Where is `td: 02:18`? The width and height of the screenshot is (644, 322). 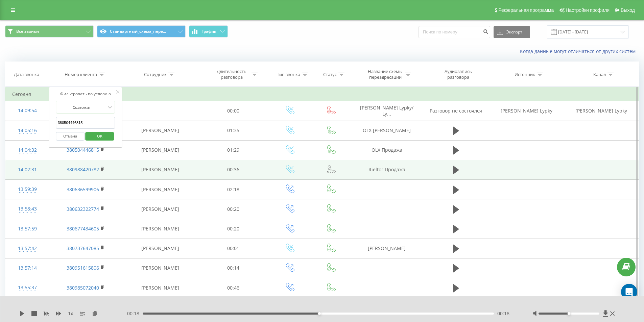 td: 02:18 is located at coordinates (233, 189).